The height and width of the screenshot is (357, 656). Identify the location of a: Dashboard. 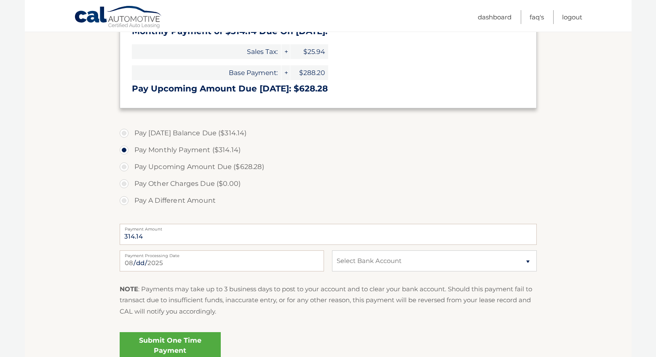
(495, 17).